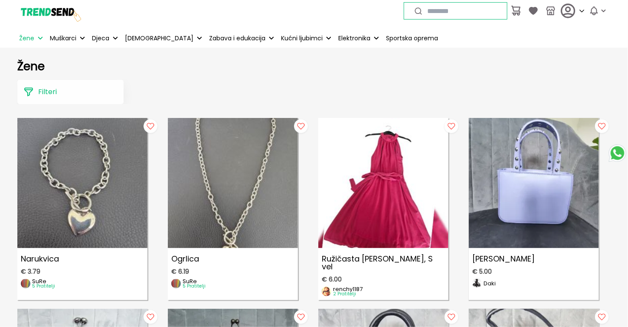 Image resolution: width=628 pixels, height=327 pixels. I want to click on button: Filteri, so click(70, 92).